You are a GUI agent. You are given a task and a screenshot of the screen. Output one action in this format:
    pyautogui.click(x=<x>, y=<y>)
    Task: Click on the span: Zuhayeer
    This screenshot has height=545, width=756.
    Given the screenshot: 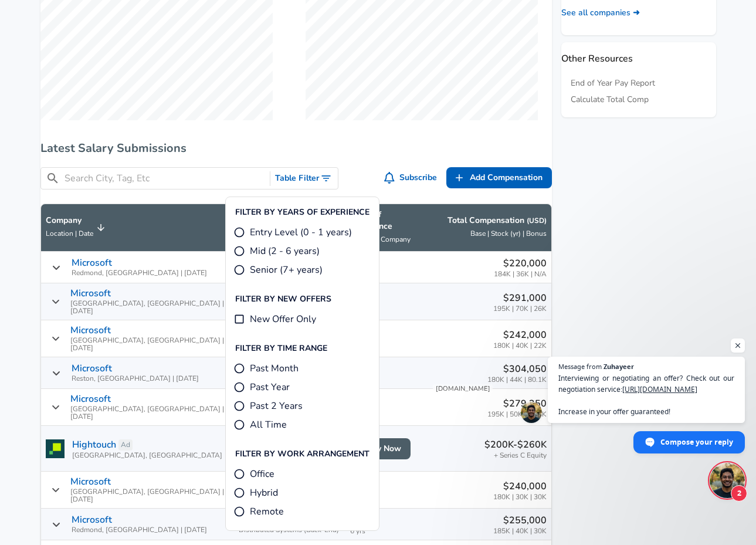 What is the action you would take?
    pyautogui.click(x=619, y=366)
    